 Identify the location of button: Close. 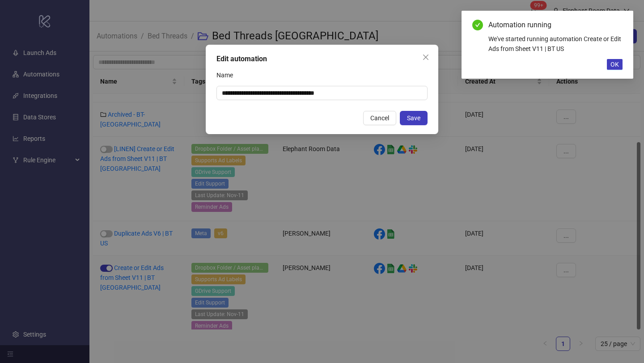
(426, 57).